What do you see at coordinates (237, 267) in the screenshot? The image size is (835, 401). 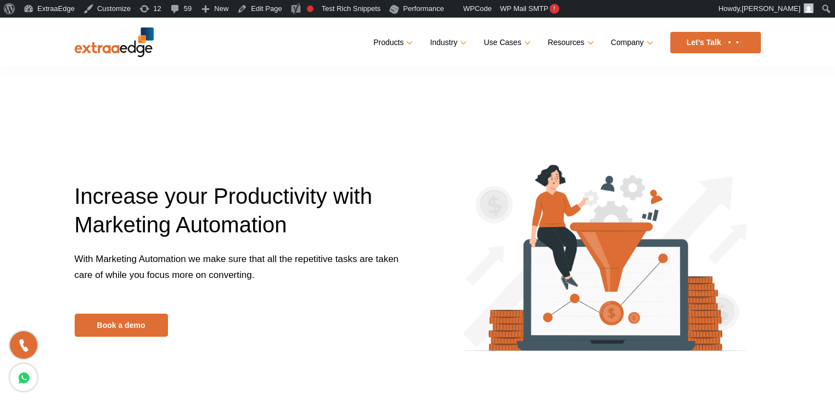 I see `span: With Marketing Automation we make sure that all the repetitive tasks are taken care of while you ...` at bounding box center [237, 267].